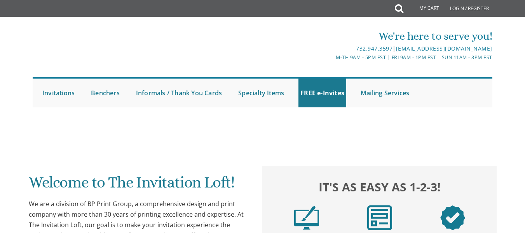  What do you see at coordinates (339, 57) in the screenshot?
I see `div: M-Th 9am - 5pm EST | Fri 9am - 1pm EST | Sun 11am - 3pm EST` at bounding box center [339, 57].